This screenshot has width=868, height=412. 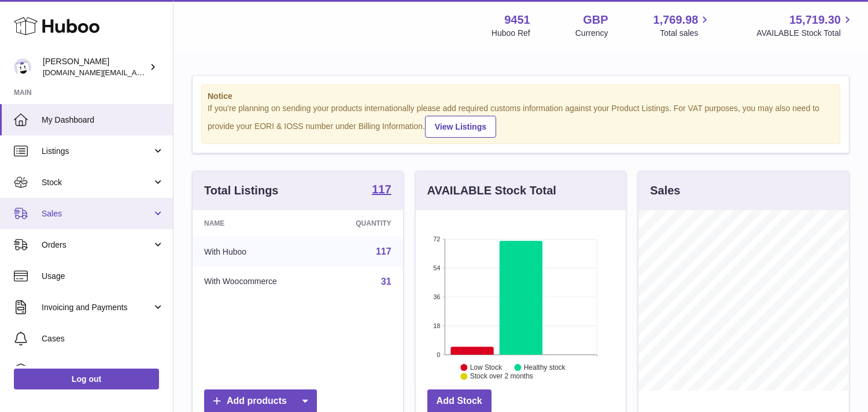 I want to click on span: Cases, so click(x=103, y=338).